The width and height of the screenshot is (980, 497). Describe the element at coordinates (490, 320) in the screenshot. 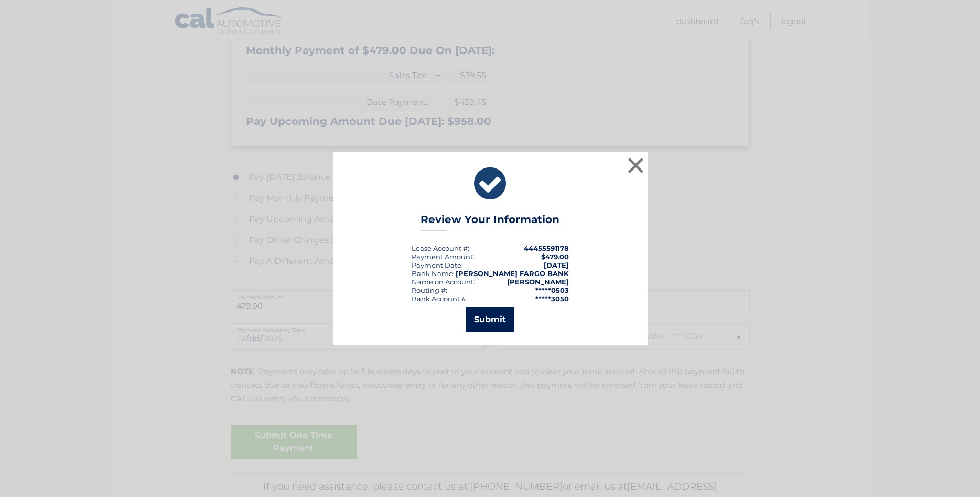

I see `button: Submit` at that location.